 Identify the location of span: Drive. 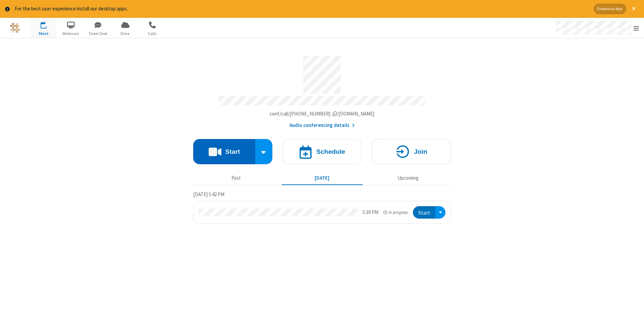
(125, 33).